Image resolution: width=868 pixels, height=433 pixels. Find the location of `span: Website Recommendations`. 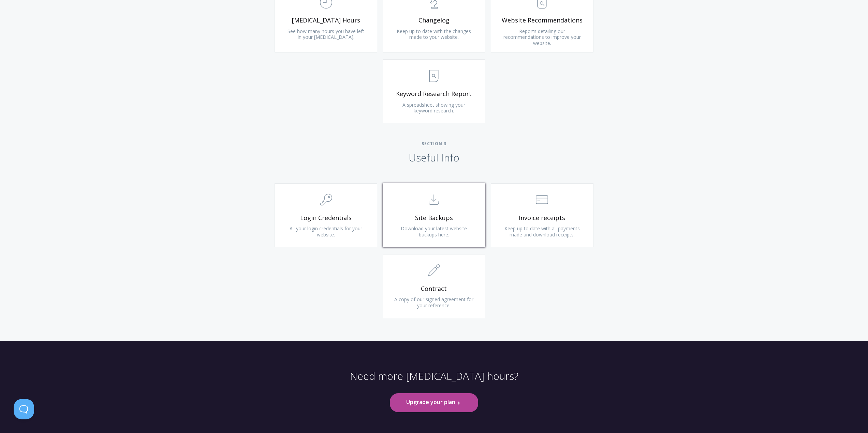

span: Website Recommendations is located at coordinates (542, 20).